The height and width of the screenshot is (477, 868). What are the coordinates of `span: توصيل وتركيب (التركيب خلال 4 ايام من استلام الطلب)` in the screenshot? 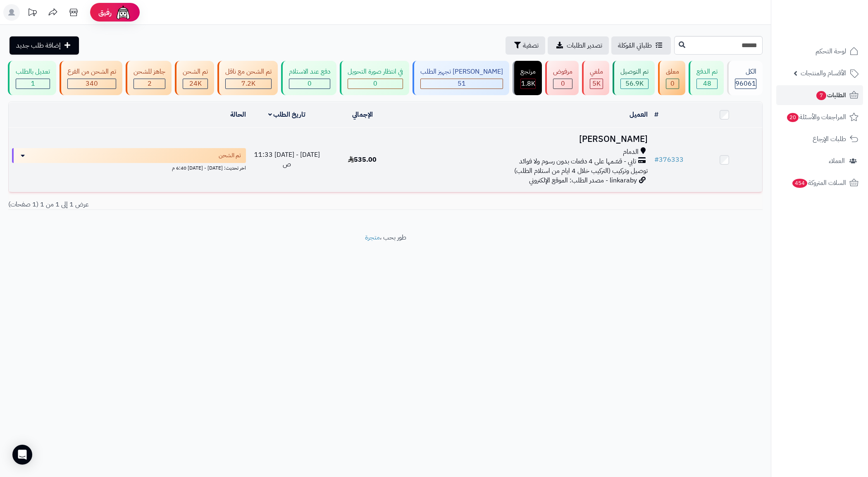 It's located at (581, 171).